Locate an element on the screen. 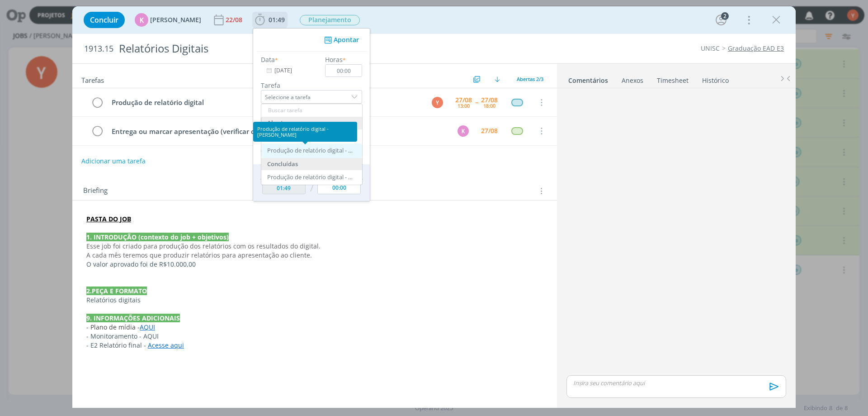 The height and width of the screenshot is (416, 868). button: Concluir is located at coordinates (104, 20).